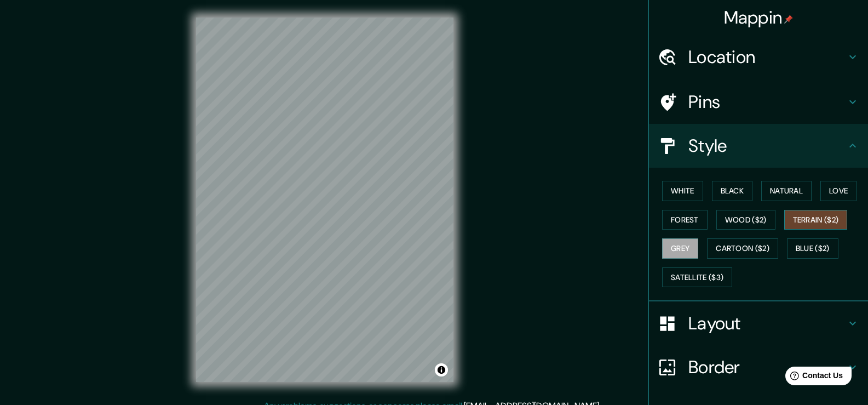 The image size is (868, 405). Describe the element at coordinates (746, 220) in the screenshot. I see `button: Wood ($2)` at that location.